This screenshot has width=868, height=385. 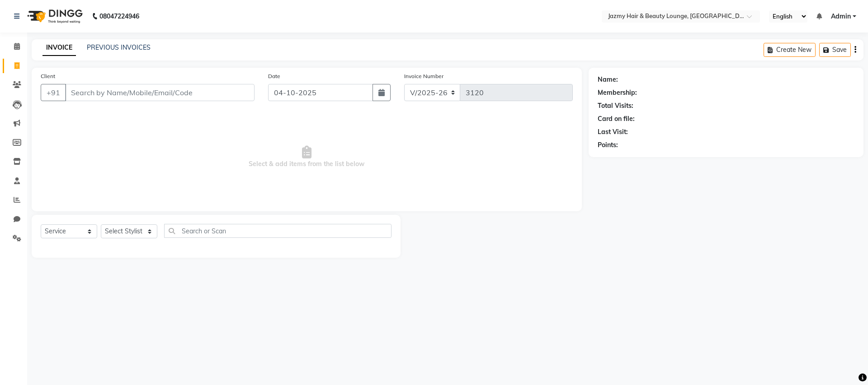 I want to click on button: Save, so click(x=835, y=50).